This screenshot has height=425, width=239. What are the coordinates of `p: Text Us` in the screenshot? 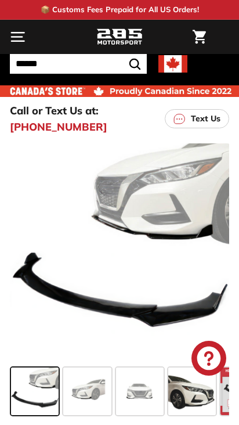 It's located at (206, 118).